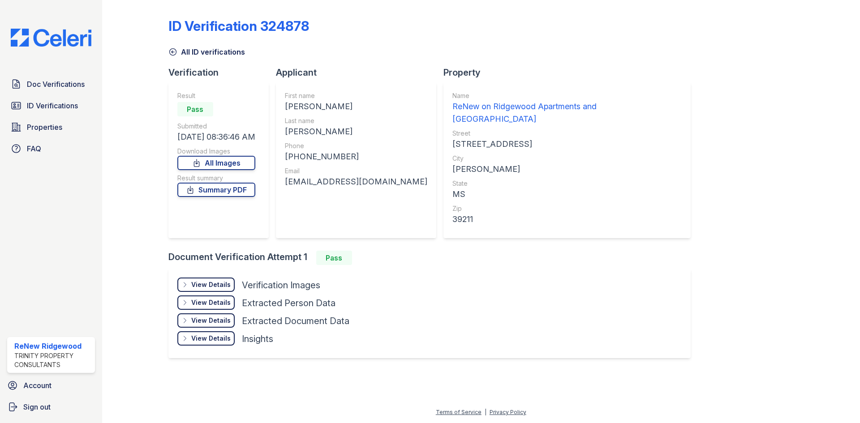 This screenshot has height=423, width=860. Describe the element at coordinates (567, 96) in the screenshot. I see `div: Name` at that location.